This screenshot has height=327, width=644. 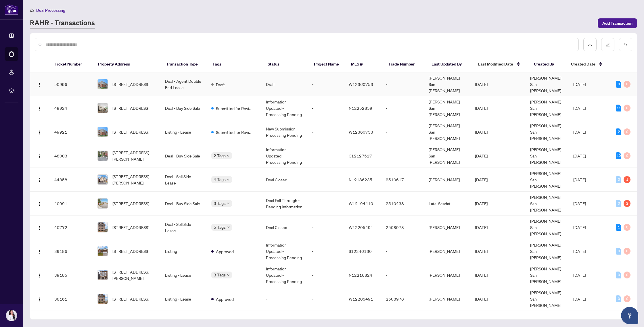 I want to click on td: 40772, so click(x=71, y=227).